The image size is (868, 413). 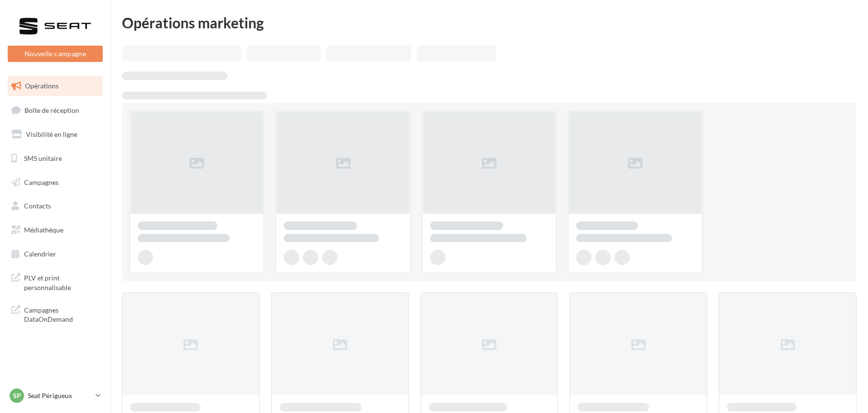 I want to click on span: Calendrier, so click(x=40, y=253).